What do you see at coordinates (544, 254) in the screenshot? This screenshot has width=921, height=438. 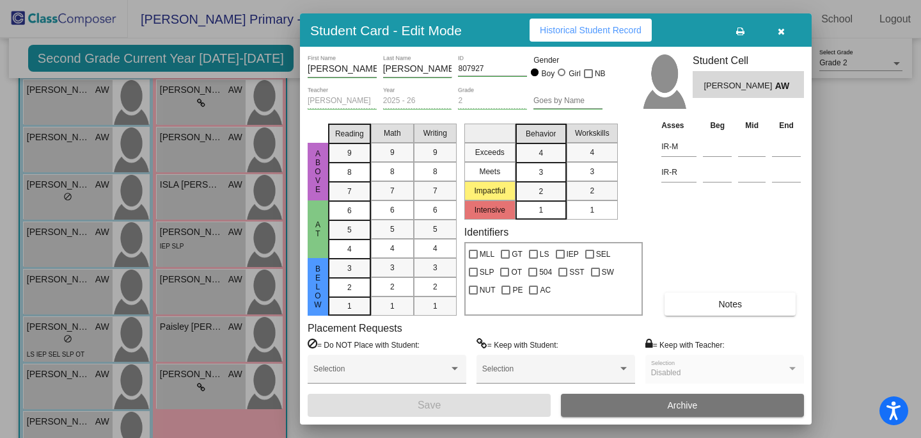 I see `span: LS` at bounding box center [544, 254].